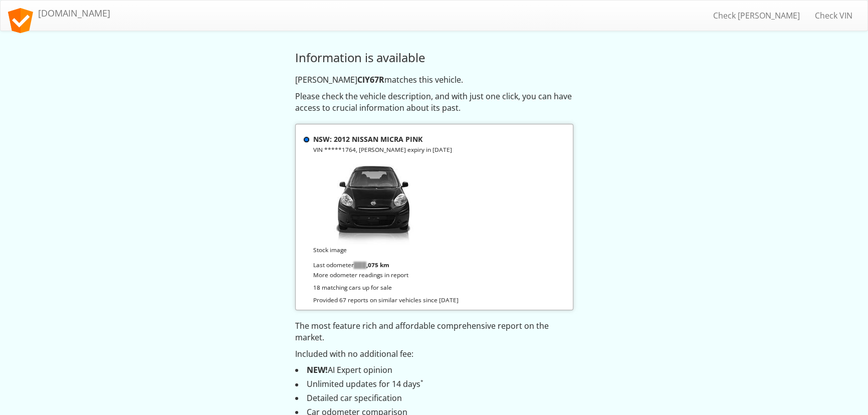 This screenshot has width=868, height=415. I want to click on img: logo.svg, so click(21, 21).